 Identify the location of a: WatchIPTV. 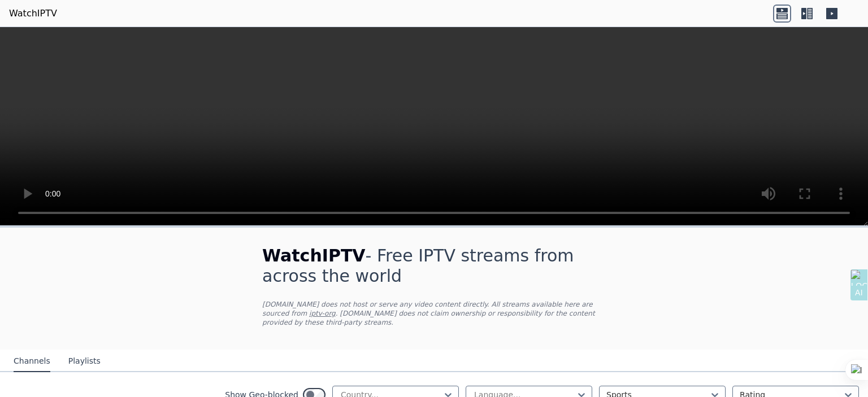
(33, 13).